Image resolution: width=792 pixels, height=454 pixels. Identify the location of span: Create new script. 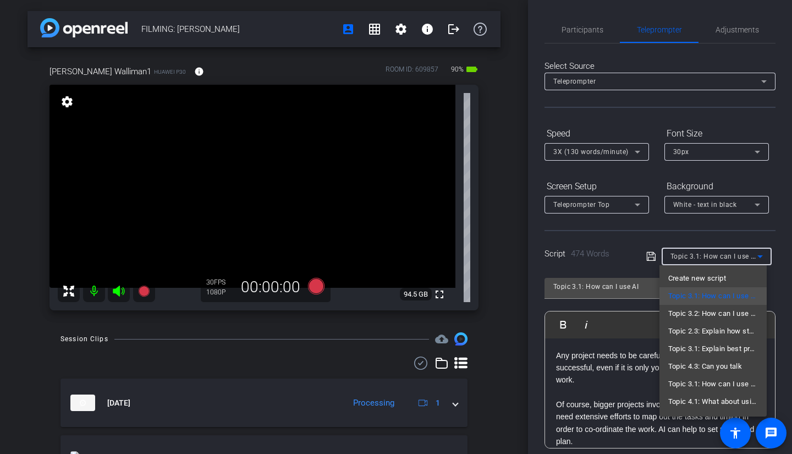
(697, 278).